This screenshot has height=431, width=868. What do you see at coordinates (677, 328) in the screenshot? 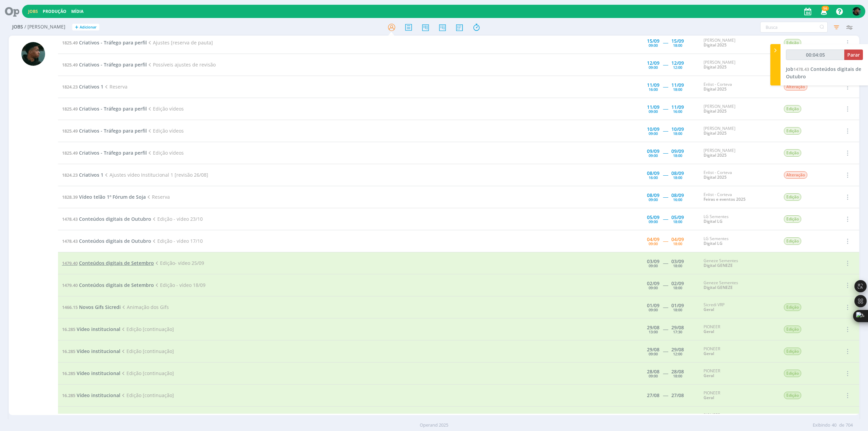
I see `div: 29/08` at bounding box center [677, 328].